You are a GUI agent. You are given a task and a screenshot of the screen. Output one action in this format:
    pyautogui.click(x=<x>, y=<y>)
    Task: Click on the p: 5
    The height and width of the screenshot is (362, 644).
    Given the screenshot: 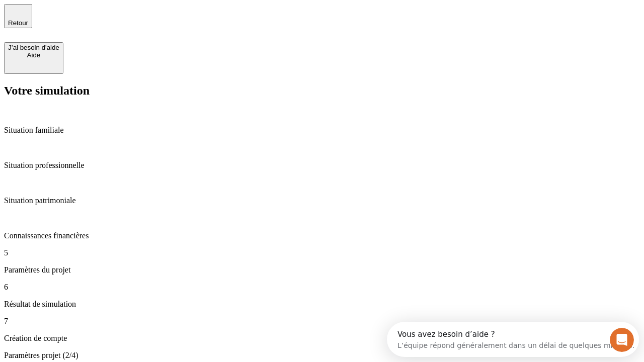 What is the action you would take?
    pyautogui.click(x=322, y=253)
    